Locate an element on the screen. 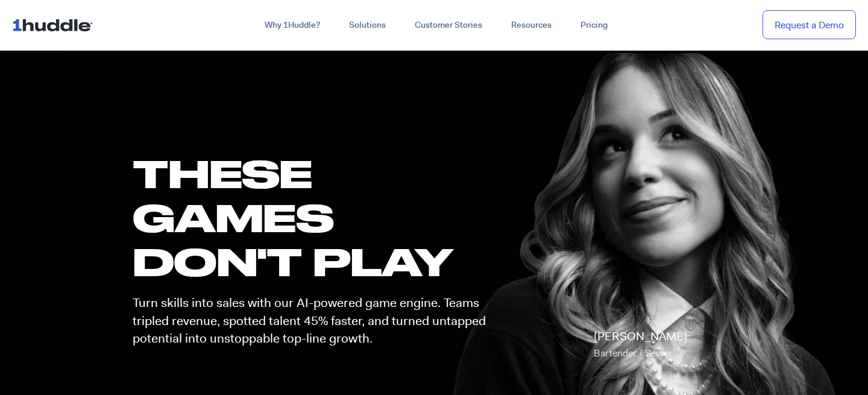 This screenshot has width=868, height=395. a: Resources is located at coordinates (531, 25).